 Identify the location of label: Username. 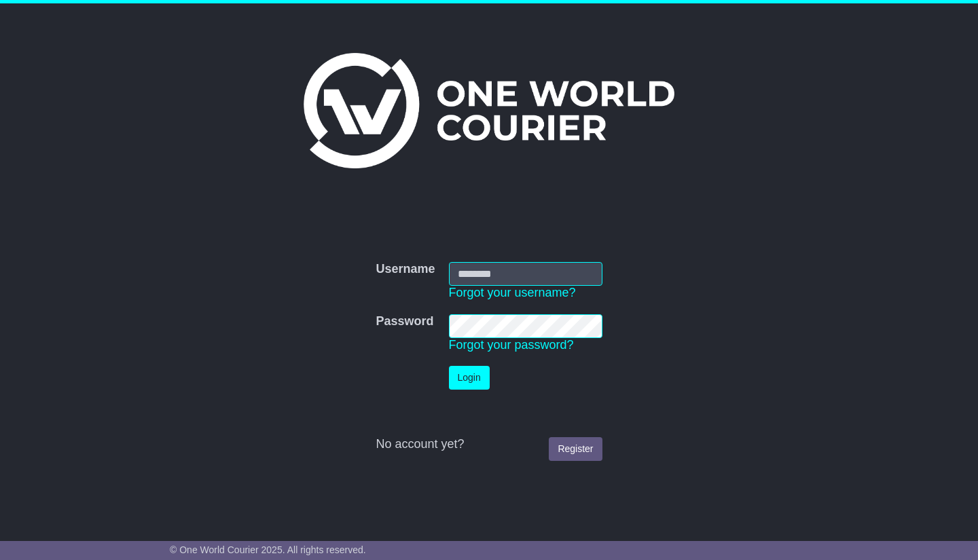
(405, 269).